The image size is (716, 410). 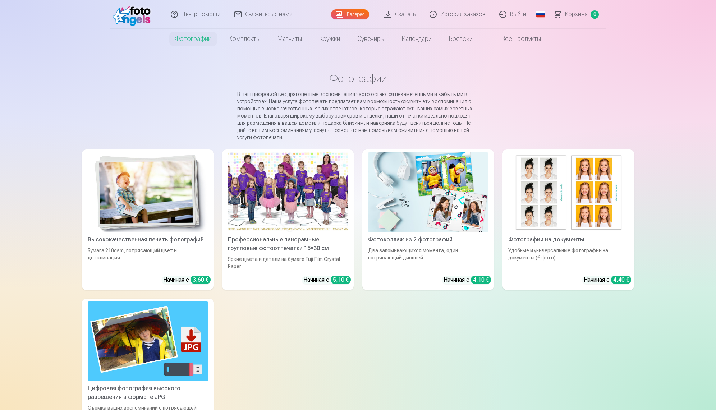 I want to click on img: Цифровая фотография высокого разрешения в формате JPG, so click(x=148, y=341).